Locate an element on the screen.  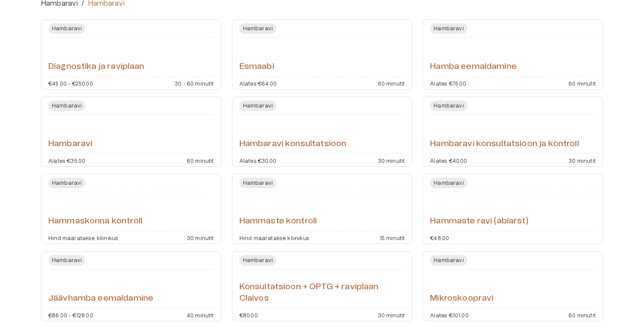
h6: Hambaravi konsultatsioon is located at coordinates (293, 144).